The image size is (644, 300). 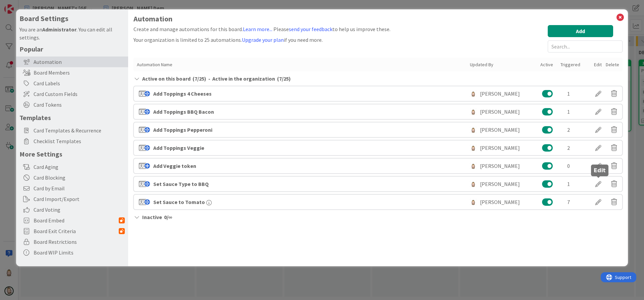 I want to click on span: Board Restrictions, so click(x=79, y=242).